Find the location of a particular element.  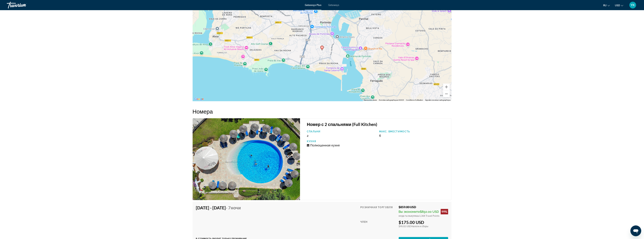

p: Кухня is located at coordinates (341, 142).